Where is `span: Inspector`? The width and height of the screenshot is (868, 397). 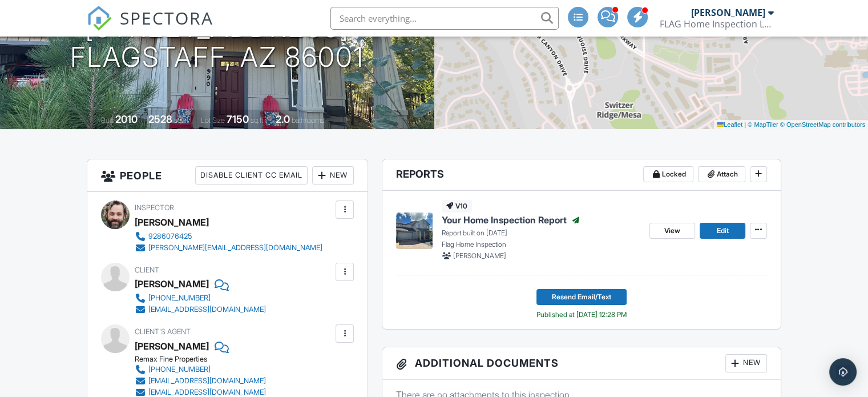 span: Inspector is located at coordinates (154, 207).